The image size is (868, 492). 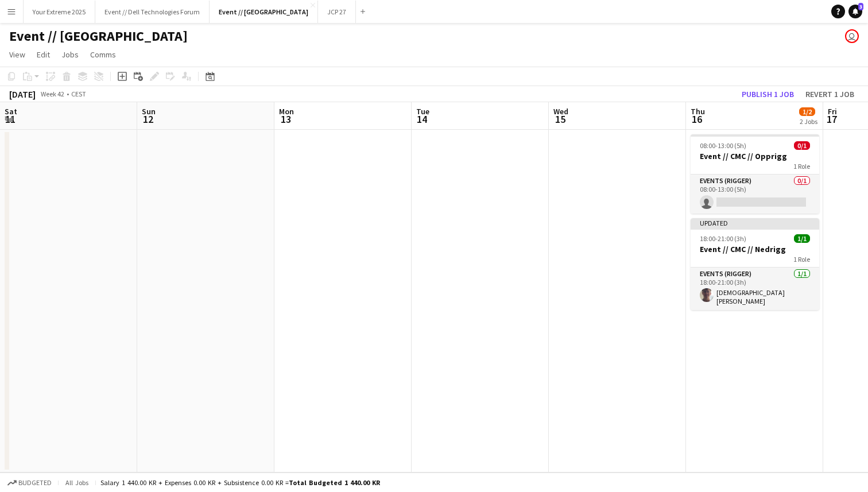 What do you see at coordinates (70, 54) in the screenshot?
I see `span: Jobs` at bounding box center [70, 54].